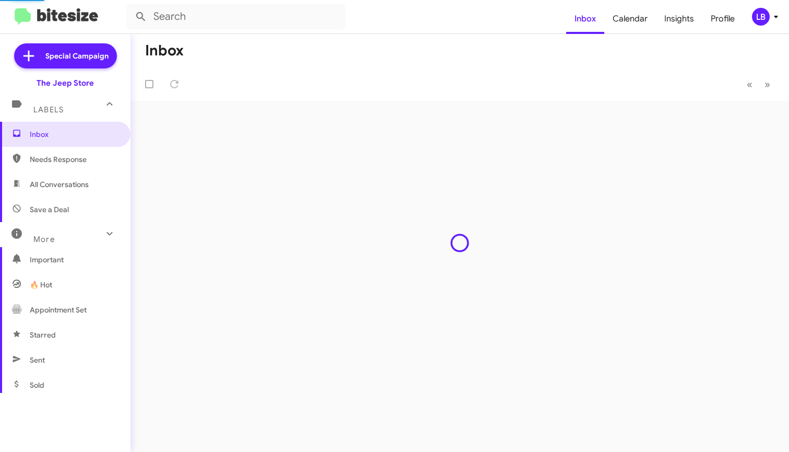 The height and width of the screenshot is (452, 789). I want to click on div: LB, so click(761, 17).